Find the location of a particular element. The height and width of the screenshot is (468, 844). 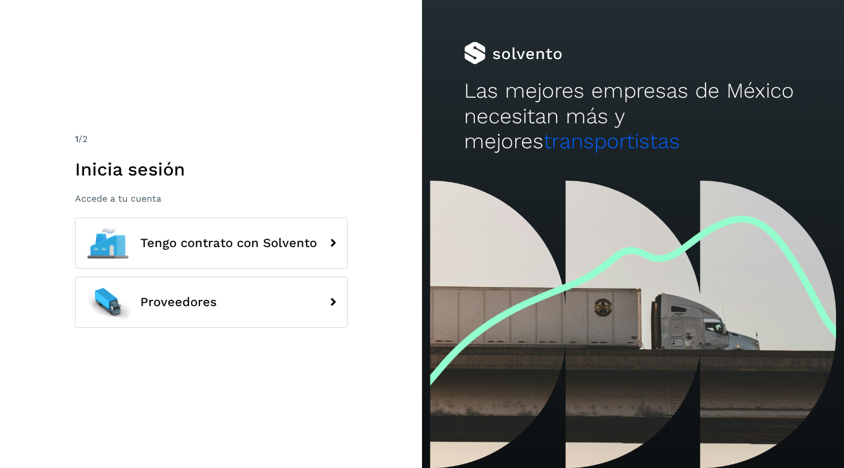

button: Tengo contrato con Solvento is located at coordinates (211, 243).